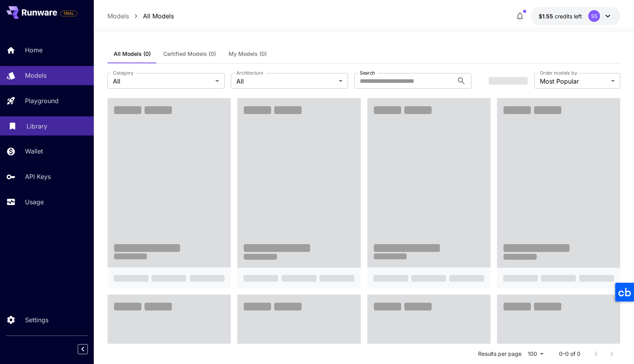  Describe the element at coordinates (595, 16) in the screenshot. I see `div: SS` at that location.